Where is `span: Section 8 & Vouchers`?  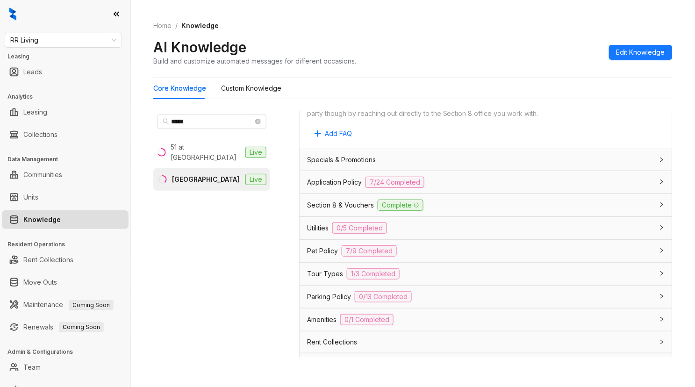
span: Section 8 & Vouchers is located at coordinates (340, 205).